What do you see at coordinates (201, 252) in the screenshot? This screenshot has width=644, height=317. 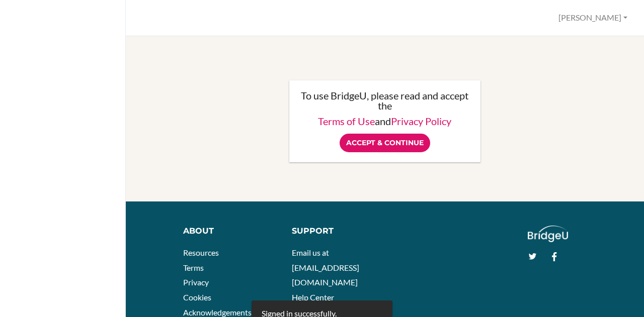 I see `a: Resources` at bounding box center [201, 252].